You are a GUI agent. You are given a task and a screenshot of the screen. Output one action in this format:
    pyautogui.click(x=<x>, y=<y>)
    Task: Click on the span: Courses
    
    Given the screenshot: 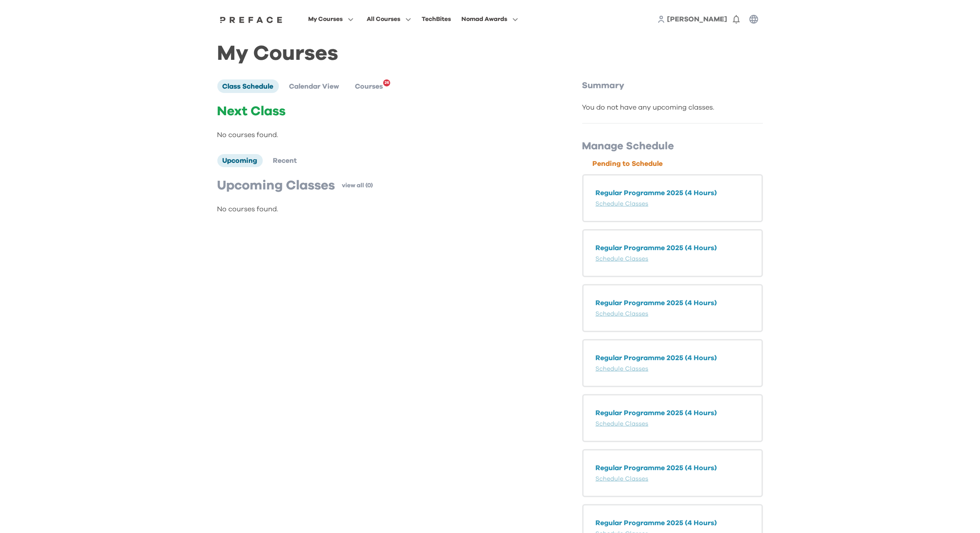 What is the action you would take?
    pyautogui.click(x=370, y=87)
    